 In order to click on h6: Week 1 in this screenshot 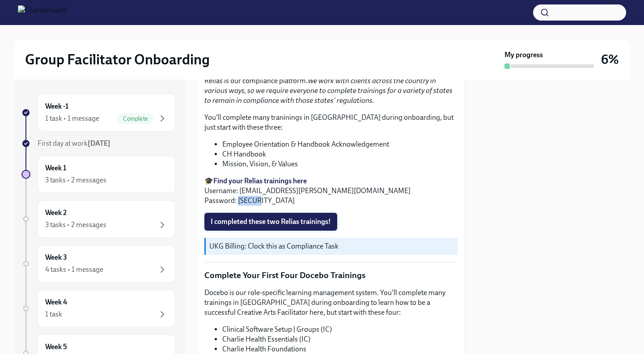, I will do `click(56, 168)`.